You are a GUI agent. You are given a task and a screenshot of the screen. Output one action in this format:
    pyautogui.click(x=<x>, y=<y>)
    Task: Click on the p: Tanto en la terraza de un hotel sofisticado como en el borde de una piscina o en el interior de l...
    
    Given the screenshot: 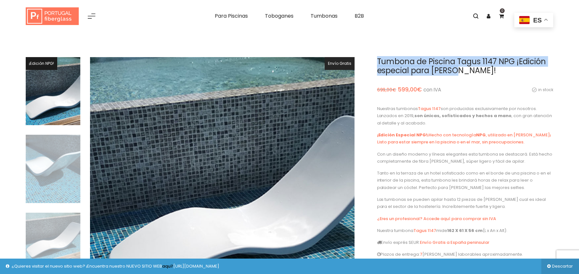 What is the action you would take?
    pyautogui.click(x=465, y=181)
    